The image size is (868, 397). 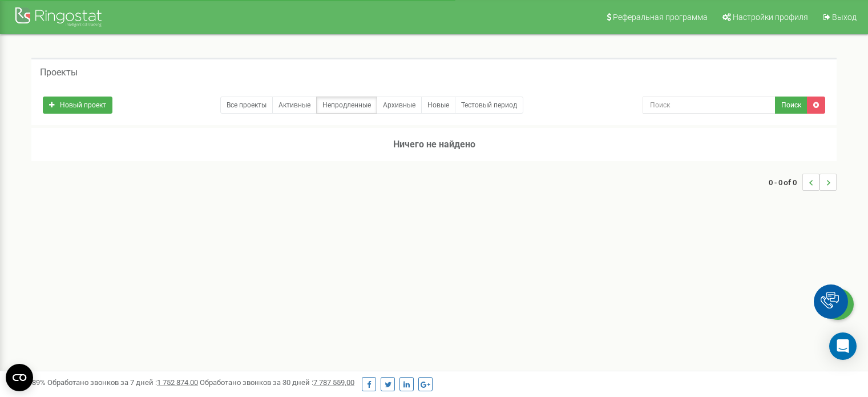 What do you see at coordinates (19, 378) in the screenshot?
I see `button: Open CMP widget` at bounding box center [19, 378].